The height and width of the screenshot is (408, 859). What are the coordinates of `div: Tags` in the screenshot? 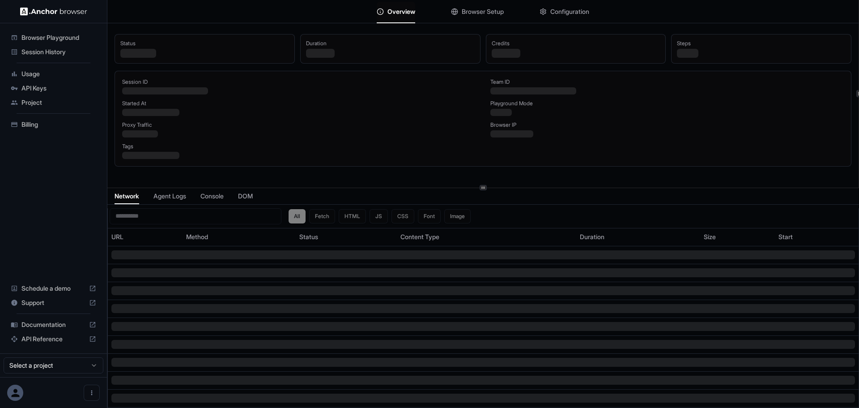 It's located at (483, 146).